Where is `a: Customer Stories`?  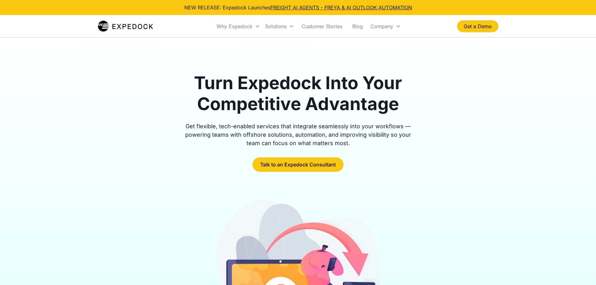 a: Customer Stories is located at coordinates (322, 26).